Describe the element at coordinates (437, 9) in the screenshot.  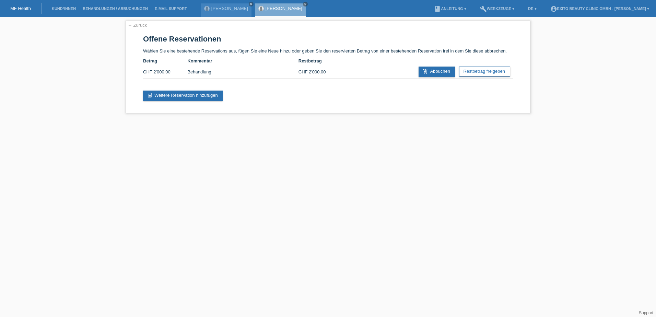
I see `i: book` at that location.